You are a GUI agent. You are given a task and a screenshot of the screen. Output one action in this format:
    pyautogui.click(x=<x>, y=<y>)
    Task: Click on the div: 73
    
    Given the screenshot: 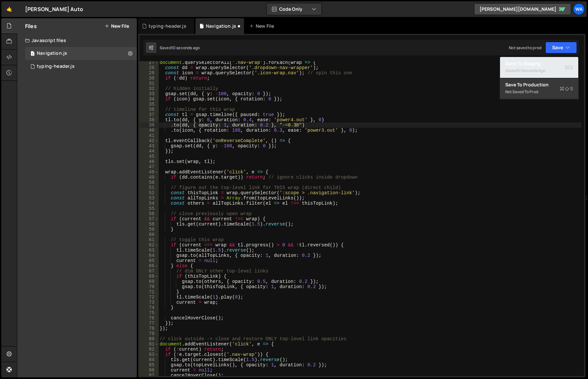 What is the action you would take?
    pyautogui.click(x=149, y=302)
    